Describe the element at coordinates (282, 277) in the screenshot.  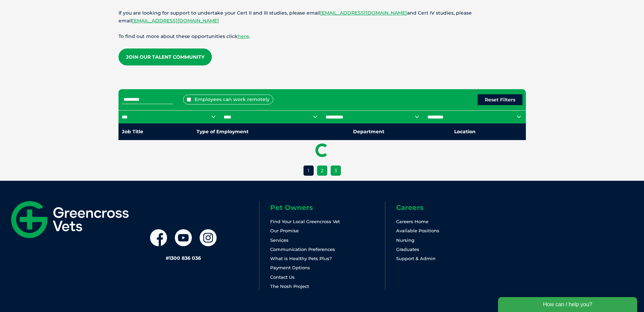
I see `a: Contact Us` at that location.